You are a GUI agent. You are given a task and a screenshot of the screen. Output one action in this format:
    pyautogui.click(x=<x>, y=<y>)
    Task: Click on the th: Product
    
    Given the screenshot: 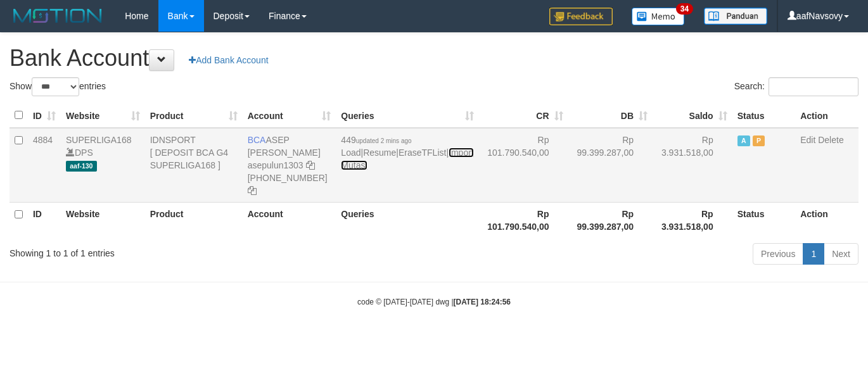 What is the action you would take?
    pyautogui.click(x=194, y=220)
    